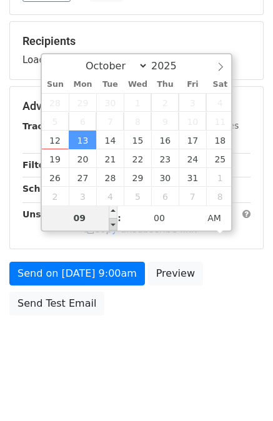  I want to click on span: November 3, 2025, so click(83, 196).